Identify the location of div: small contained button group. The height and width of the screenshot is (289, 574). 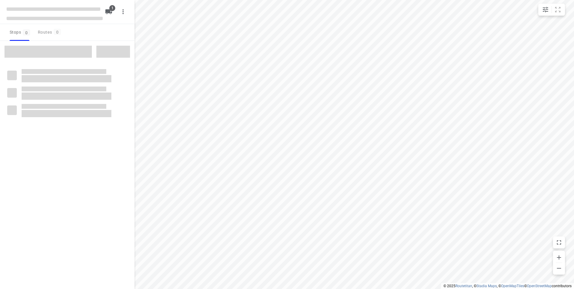
(552, 10).